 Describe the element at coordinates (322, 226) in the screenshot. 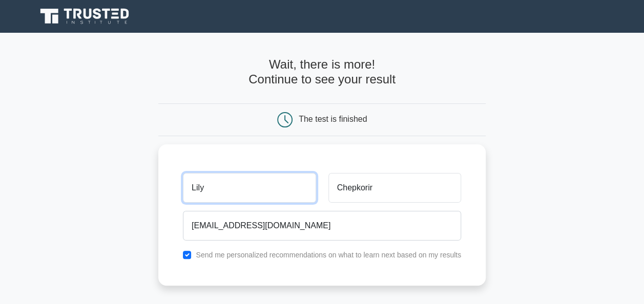

I see `input: Email` at that location.